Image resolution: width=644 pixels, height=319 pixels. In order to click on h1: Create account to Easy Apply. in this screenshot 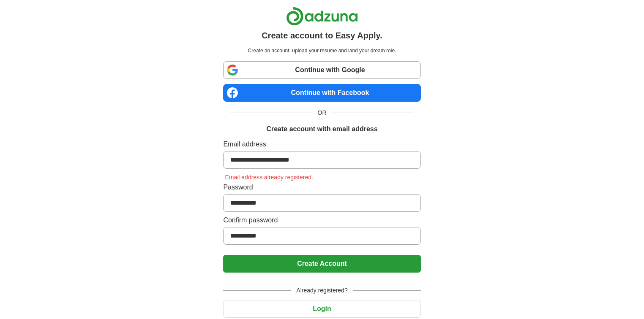, I will do `click(322, 35)`.